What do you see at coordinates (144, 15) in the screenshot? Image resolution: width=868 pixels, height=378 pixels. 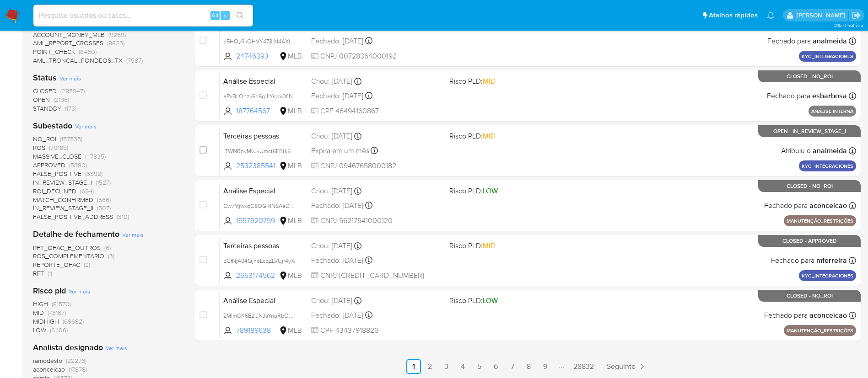 I see `input: Pesquise usuários ou casos...` at bounding box center [144, 15].